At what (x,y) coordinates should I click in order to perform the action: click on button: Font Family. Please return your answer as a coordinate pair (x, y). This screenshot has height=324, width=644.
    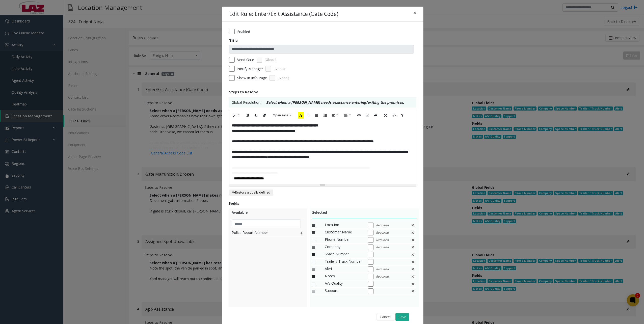
    Looking at the image, I should click on (282, 115).